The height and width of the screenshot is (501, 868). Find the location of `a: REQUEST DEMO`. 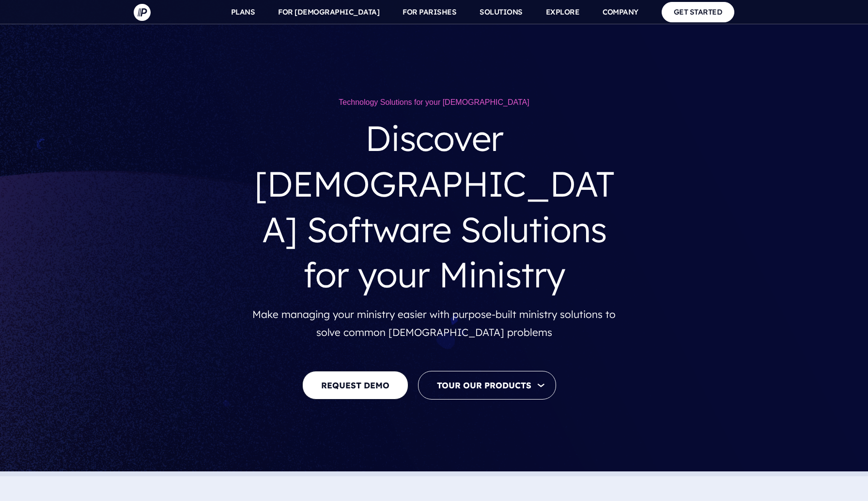

a: REQUEST DEMO is located at coordinates (355, 385).